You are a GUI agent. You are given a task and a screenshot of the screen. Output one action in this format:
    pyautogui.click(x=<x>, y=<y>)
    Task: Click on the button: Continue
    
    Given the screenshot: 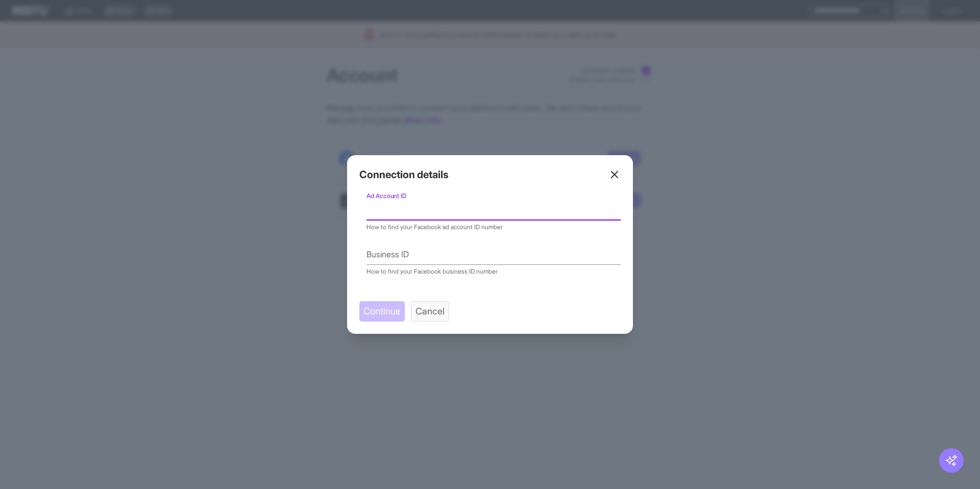 What is the action you would take?
    pyautogui.click(x=382, y=312)
    